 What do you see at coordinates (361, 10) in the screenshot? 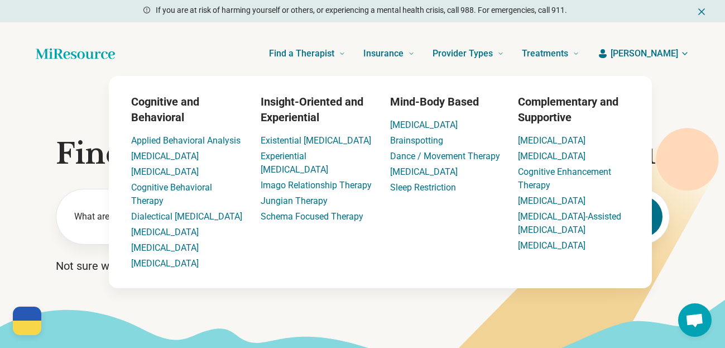
I see `p: If you are at risk of harming yourself or others, or experiencing a mental health crisis, call 98...` at bounding box center [361, 10].